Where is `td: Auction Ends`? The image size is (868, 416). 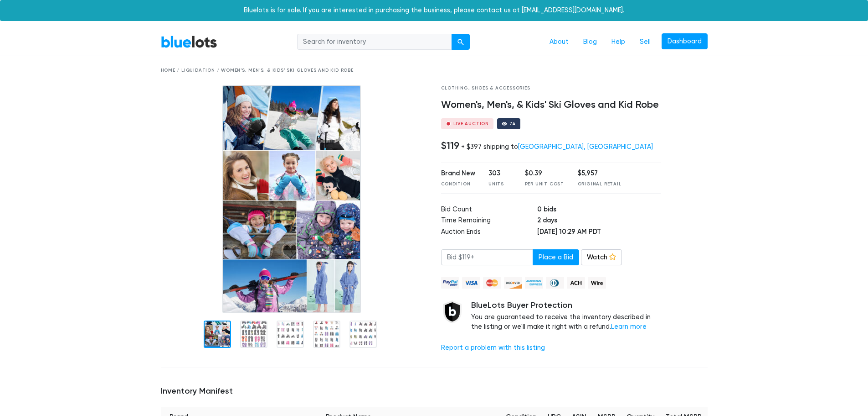 td: Auction Ends is located at coordinates (489, 232).